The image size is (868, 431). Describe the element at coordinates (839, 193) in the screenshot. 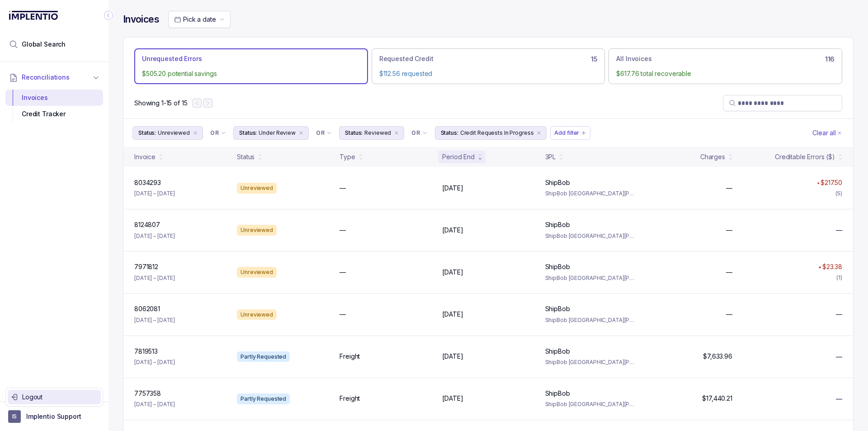

I see `div: (5)` at that location.